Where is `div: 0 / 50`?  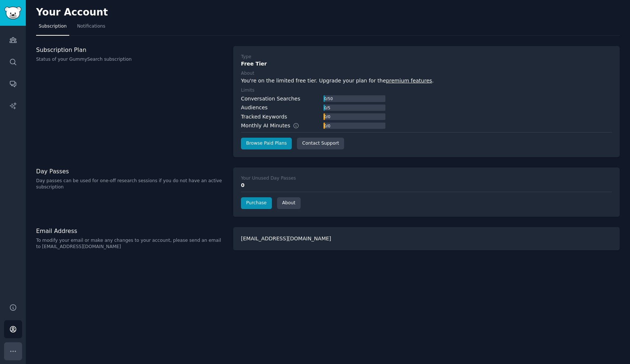
div: 0 / 50 is located at coordinates (328, 98).